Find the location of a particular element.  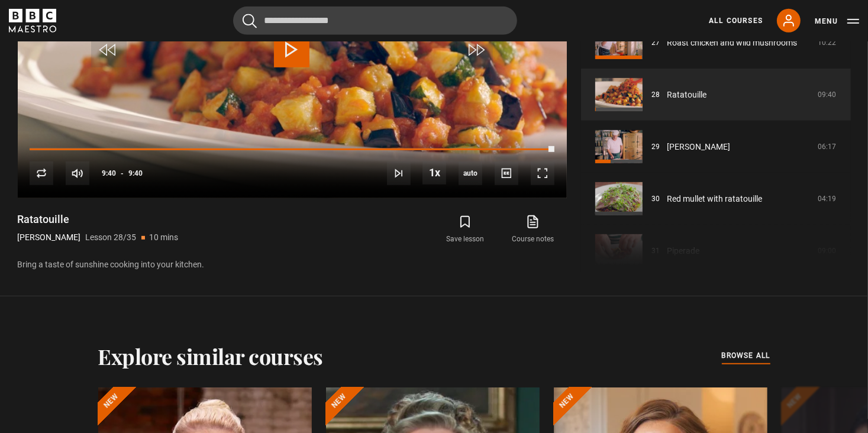

h2: Explore similar courses is located at coordinates (211, 356).